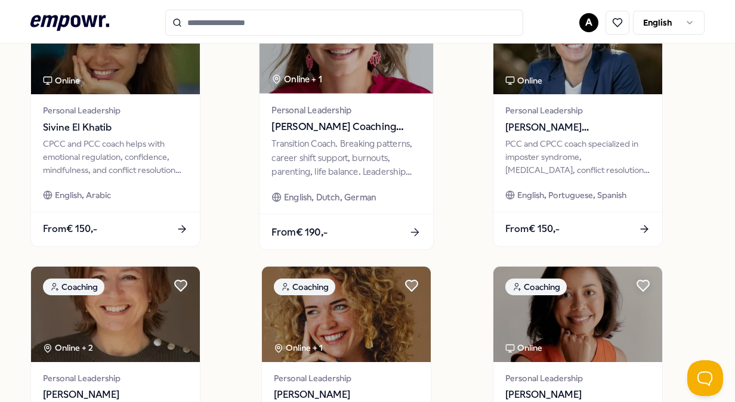 The height and width of the screenshot is (402, 735). What do you see at coordinates (344, 23) in the screenshot?
I see `input: Search for products, categories or subcategories` at bounding box center [344, 23].